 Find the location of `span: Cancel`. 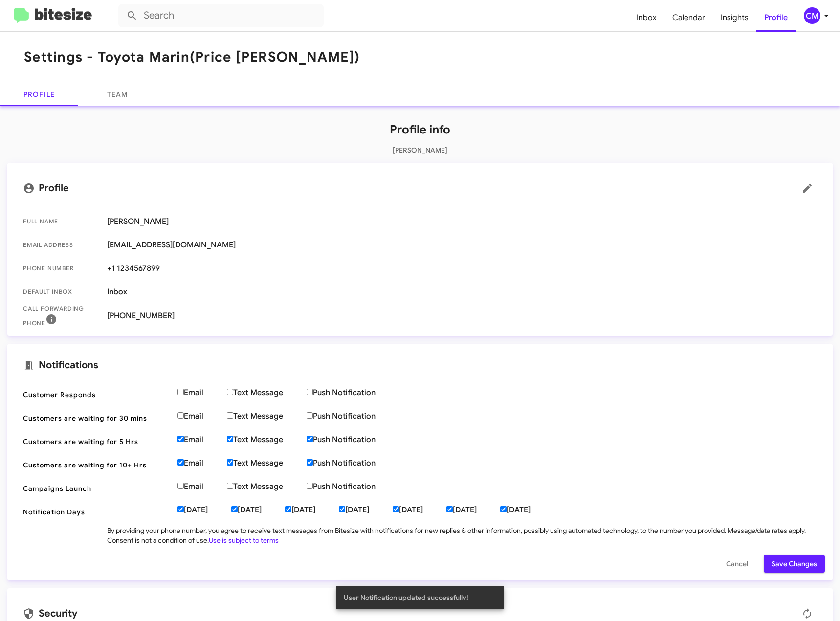

span: Cancel is located at coordinates (737, 564).